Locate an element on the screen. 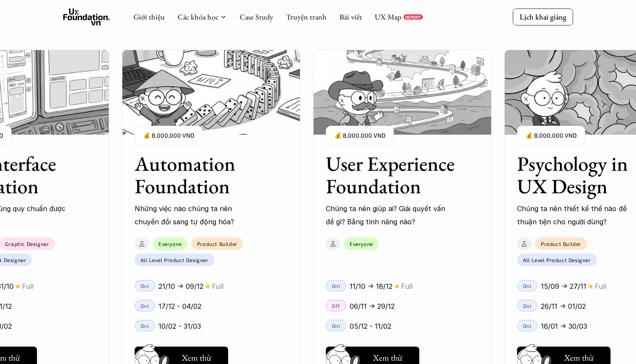 Image resolution: width=636 pixels, height=364 pixels. a: Lịch khai giảng is located at coordinates (543, 17).